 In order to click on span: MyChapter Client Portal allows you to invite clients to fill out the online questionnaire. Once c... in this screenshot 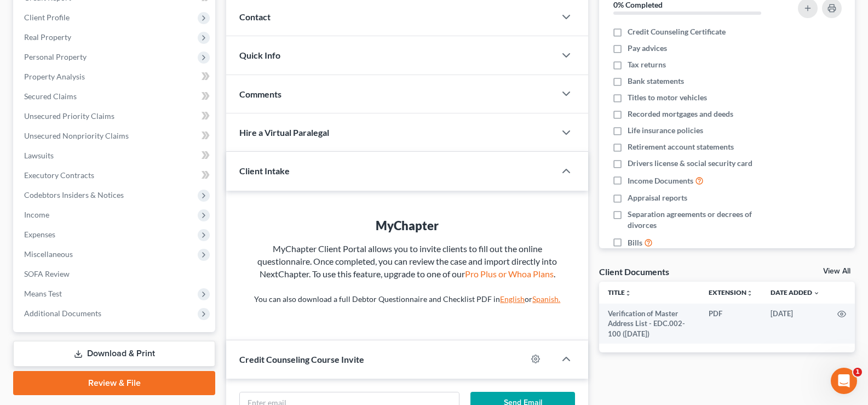, I will do `click(407, 261)`.